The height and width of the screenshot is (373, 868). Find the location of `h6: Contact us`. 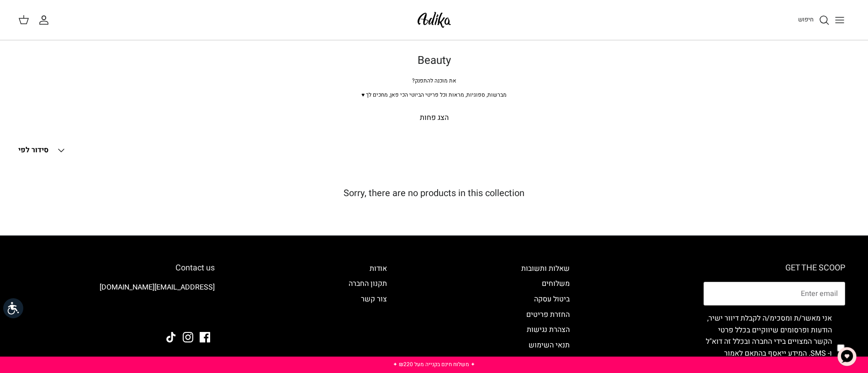

h6: Contact us is located at coordinates (119, 268).